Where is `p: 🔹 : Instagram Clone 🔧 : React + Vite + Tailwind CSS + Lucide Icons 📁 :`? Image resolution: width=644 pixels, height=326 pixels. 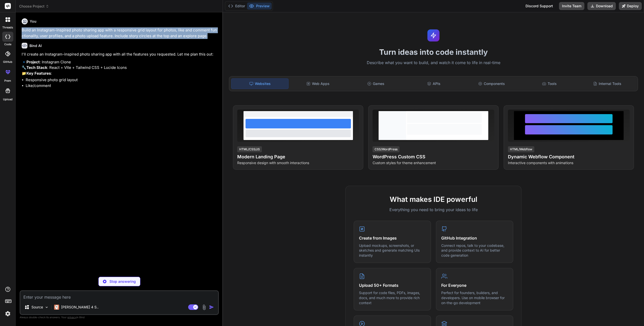 p: 🔹 : Instagram Clone 🔧 : React + Vite + Tailwind CSS + Lucide Icons 📁 : is located at coordinates (120, 68).